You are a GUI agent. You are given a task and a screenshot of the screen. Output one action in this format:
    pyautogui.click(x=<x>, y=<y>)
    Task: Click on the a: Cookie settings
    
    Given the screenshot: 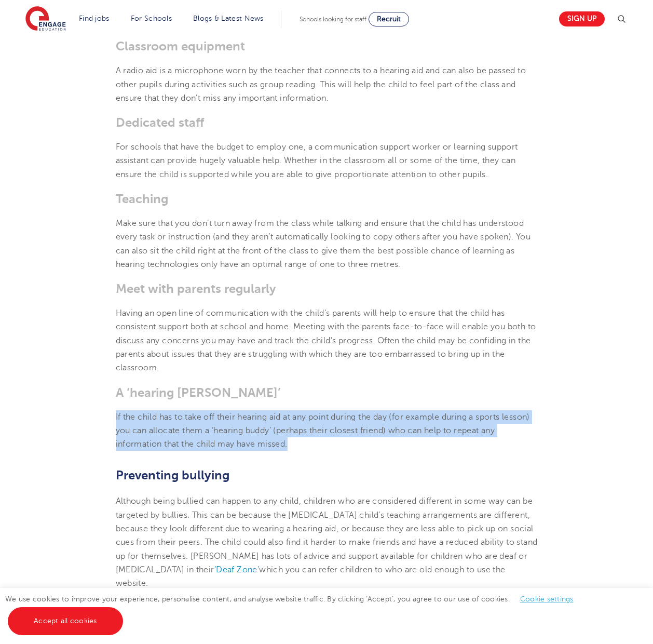 What is the action you would take?
    pyautogui.click(x=546, y=599)
    